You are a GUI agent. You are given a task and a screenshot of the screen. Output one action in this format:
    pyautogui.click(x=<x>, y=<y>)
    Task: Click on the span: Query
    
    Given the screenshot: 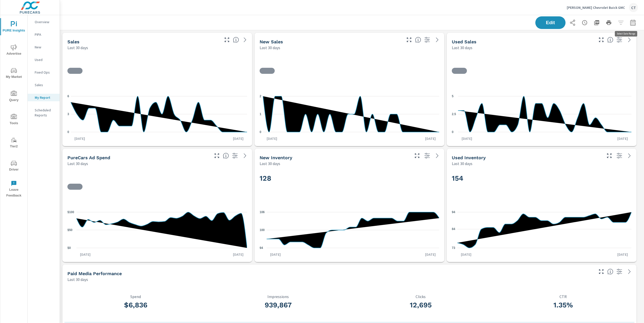 What is the action you would take?
    pyautogui.click(x=14, y=97)
    